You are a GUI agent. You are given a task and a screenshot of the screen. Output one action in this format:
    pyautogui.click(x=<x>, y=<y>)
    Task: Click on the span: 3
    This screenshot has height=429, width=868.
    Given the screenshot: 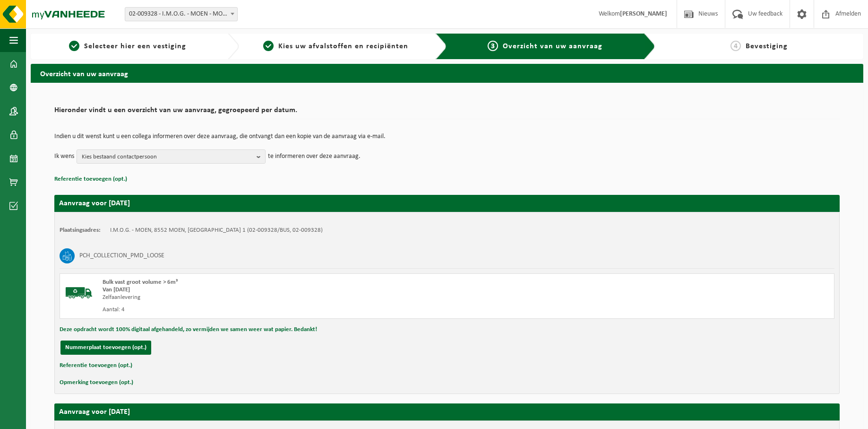 What is the action you would take?
    pyautogui.click(x=493, y=46)
    